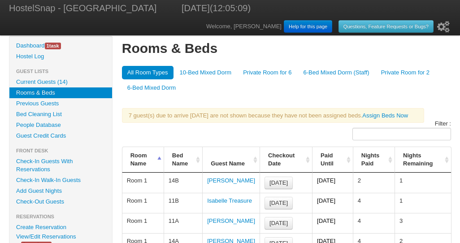  Describe the element at coordinates (405, 73) in the screenshot. I see `a: Private Room for 2` at that location.